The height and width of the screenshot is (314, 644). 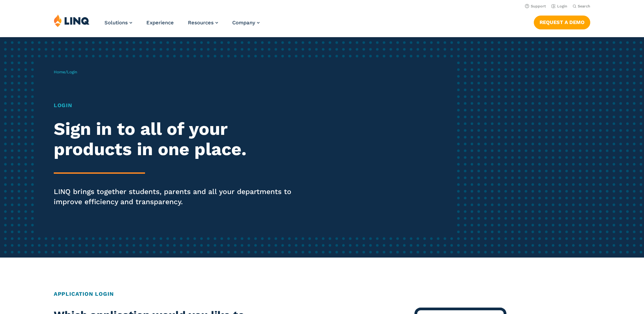 What do you see at coordinates (160, 23) in the screenshot?
I see `a: Experience` at bounding box center [160, 23].